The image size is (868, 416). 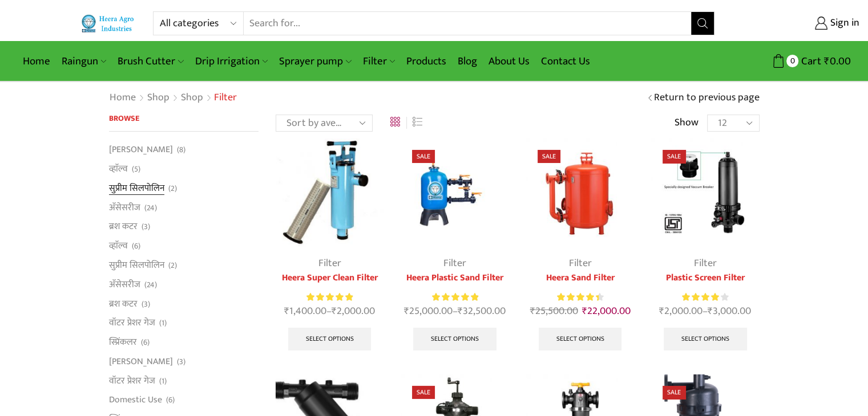 I want to click on div: Rated 4.50 out of 5, so click(x=579, y=297).